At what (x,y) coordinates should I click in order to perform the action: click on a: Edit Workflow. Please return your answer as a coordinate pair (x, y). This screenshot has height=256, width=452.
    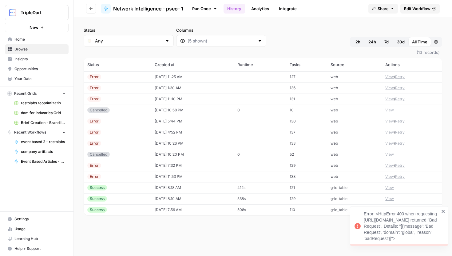
    Looking at the image, I should click on (420, 9).